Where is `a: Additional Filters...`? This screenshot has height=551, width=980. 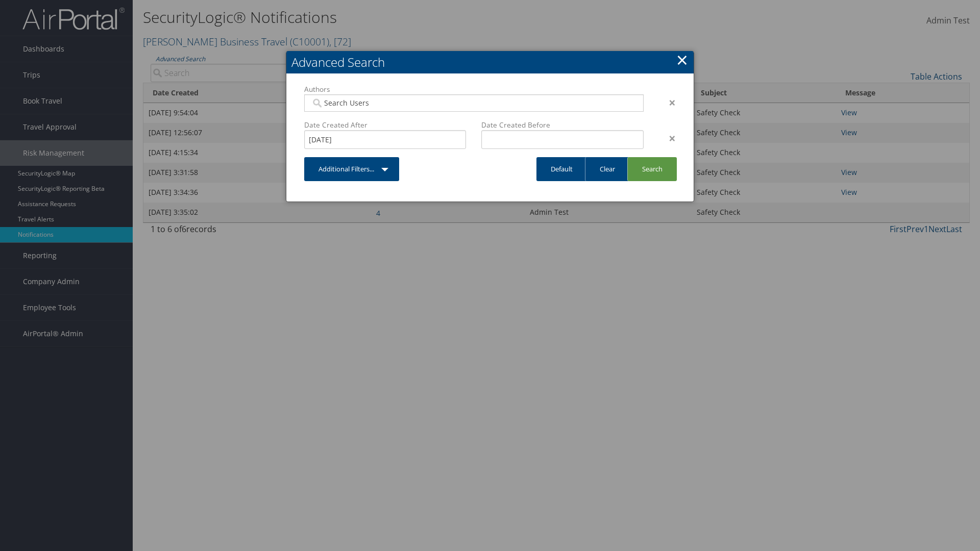
a: Additional Filters... is located at coordinates (351, 169).